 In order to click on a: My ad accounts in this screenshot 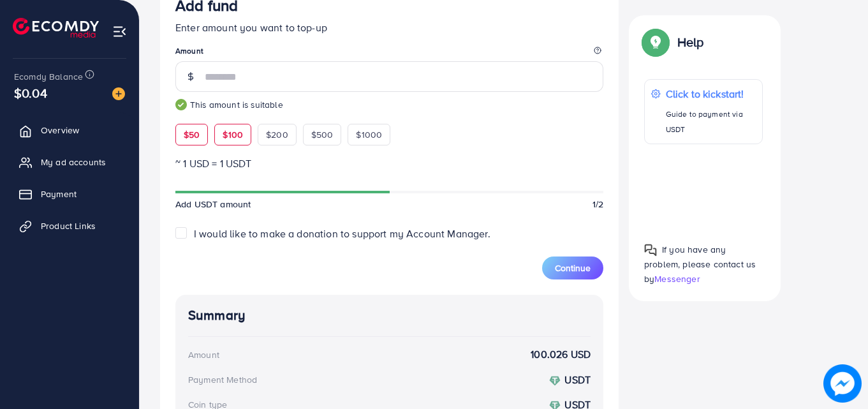, I will do `click(69, 162)`.